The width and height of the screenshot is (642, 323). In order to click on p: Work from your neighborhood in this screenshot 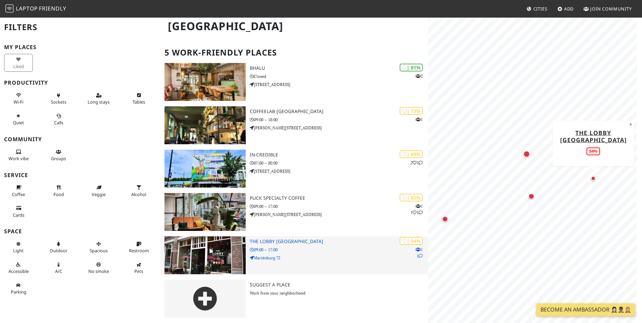, I will do `click(339, 293)`.